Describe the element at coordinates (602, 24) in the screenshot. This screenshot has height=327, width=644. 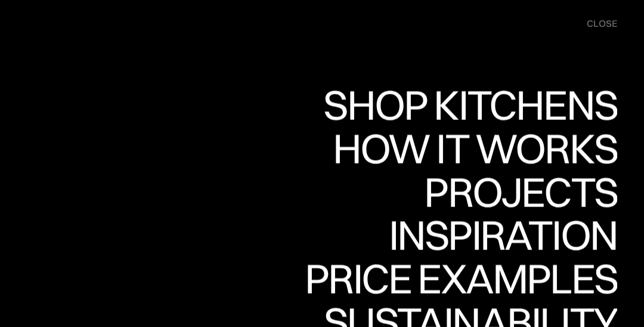
I see `div: close` at that location.